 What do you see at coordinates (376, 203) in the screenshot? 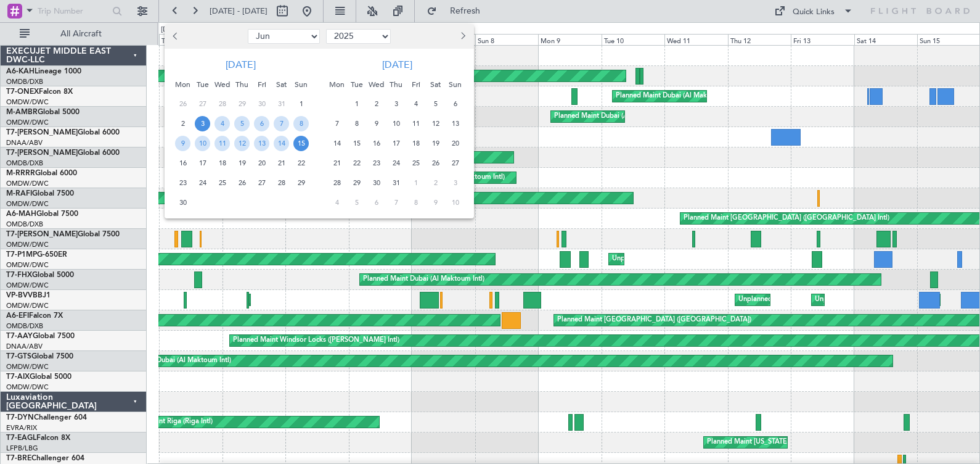
I see `div: 6-8-2025` at bounding box center [376, 203].